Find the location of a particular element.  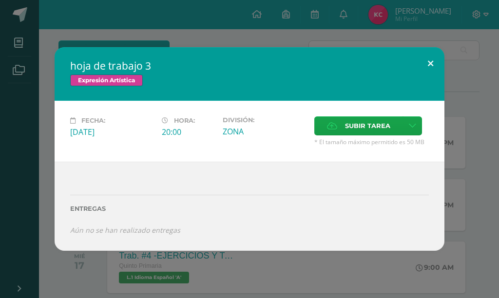

span: Fecha: is located at coordinates (93, 120).